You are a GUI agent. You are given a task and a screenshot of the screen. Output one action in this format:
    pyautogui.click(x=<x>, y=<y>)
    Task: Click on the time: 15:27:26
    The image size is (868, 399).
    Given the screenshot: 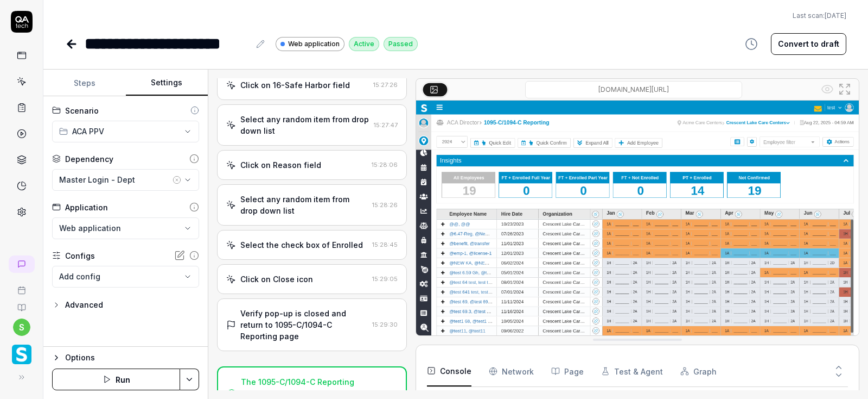 What is the action you would take?
    pyautogui.click(x=385, y=85)
    